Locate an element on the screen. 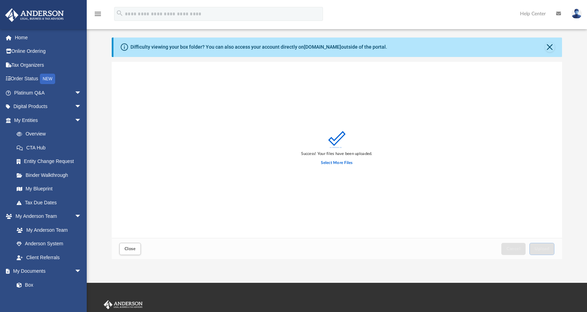  div: grid is located at coordinates (337, 150).